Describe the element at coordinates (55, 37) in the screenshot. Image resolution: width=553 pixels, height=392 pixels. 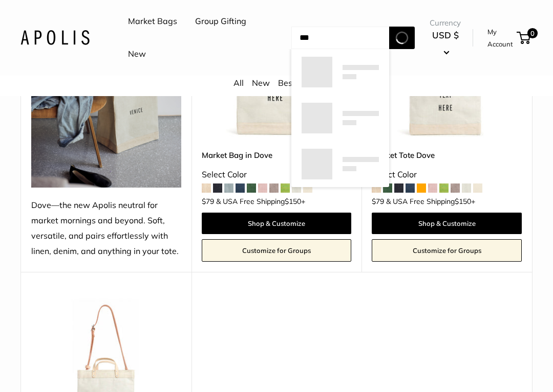
I see `img: Apolis` at that location.